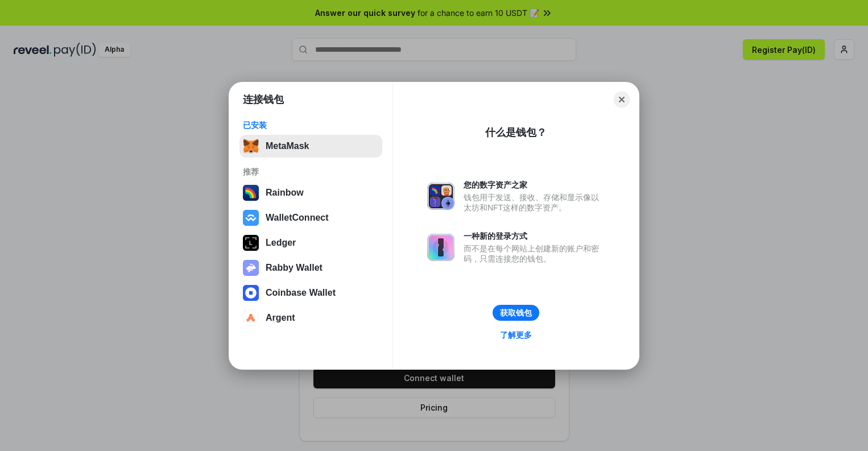  I want to click on button: Rabby Wallet, so click(311, 268).